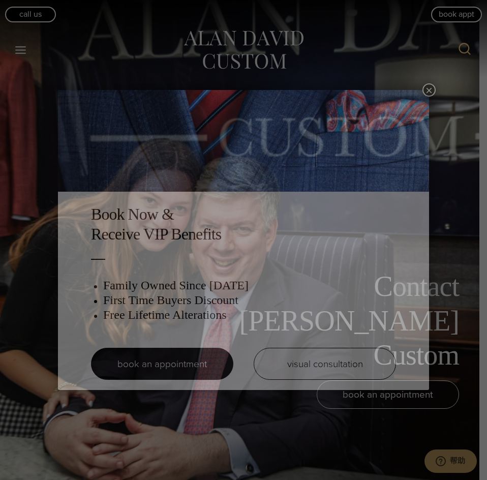  Describe the element at coordinates (429, 90) in the screenshot. I see `button: Close` at that location.